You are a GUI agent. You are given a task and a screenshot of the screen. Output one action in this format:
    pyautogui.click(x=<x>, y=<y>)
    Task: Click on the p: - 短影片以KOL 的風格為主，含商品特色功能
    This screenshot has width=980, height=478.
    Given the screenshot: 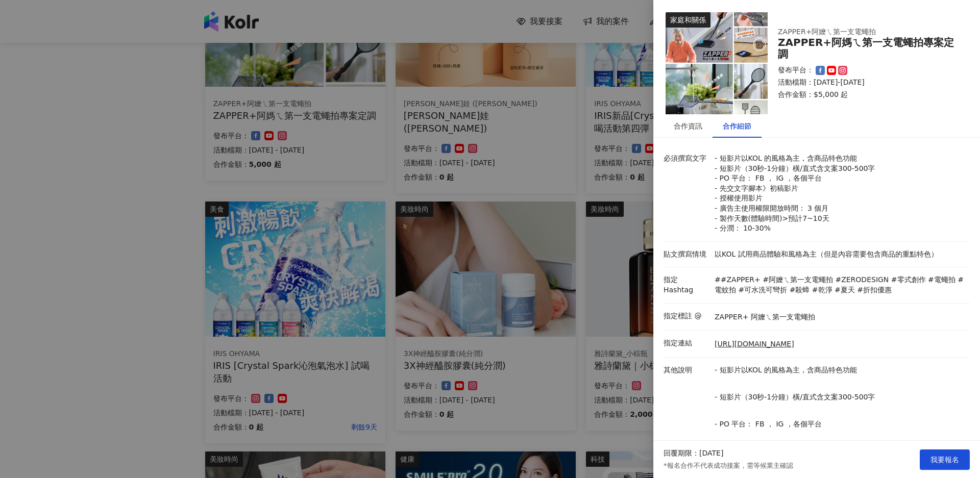 What is the action you would take?
    pyautogui.click(x=840, y=370)
    